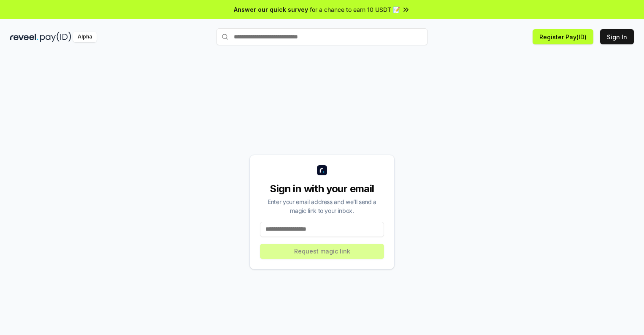  I want to click on div: Sign in with your email, so click(322, 189).